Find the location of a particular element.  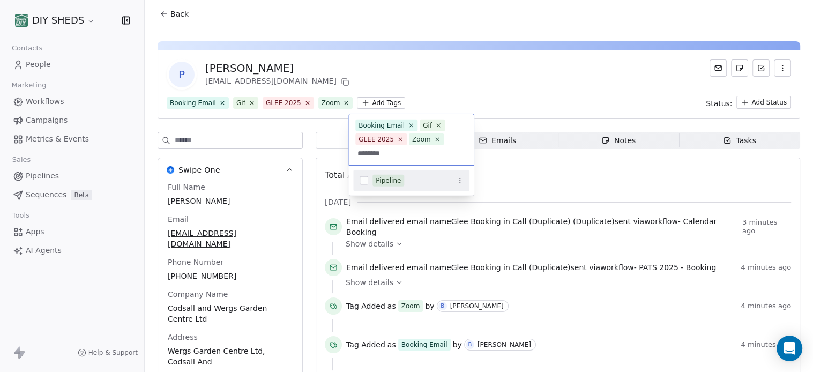

div: Zoom is located at coordinates (421, 139).